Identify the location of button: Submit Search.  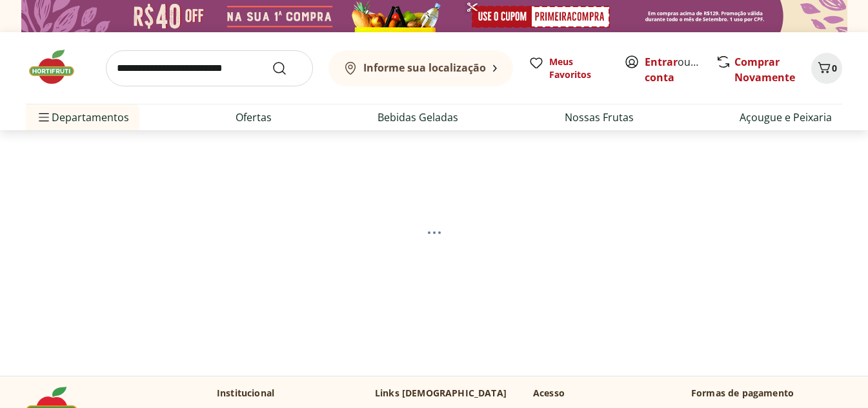
(287, 69).